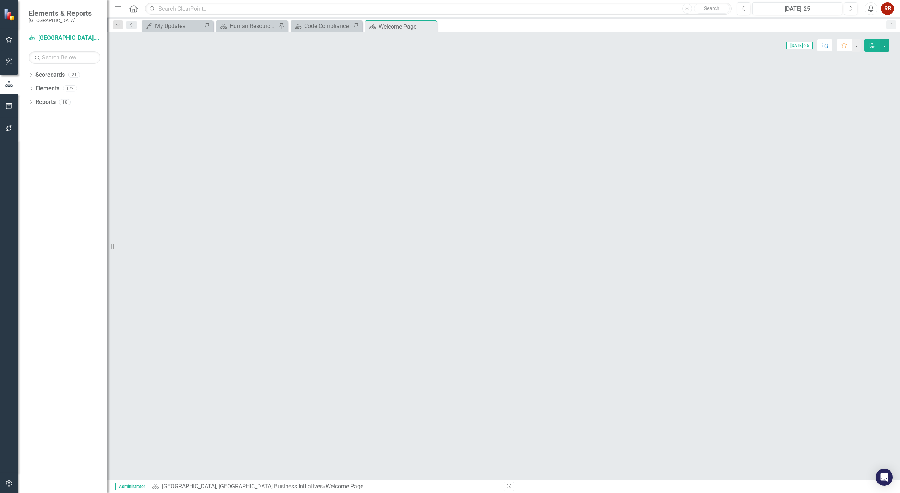  Describe the element at coordinates (46, 102) in the screenshot. I see `a: Reports` at that location.